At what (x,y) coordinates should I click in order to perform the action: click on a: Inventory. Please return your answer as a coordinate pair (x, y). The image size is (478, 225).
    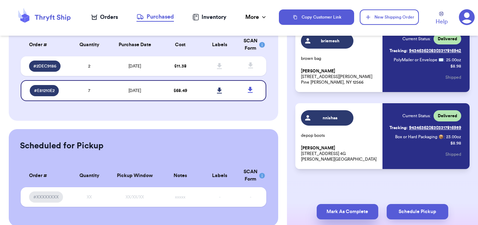
    Looking at the image, I should click on (209, 17).